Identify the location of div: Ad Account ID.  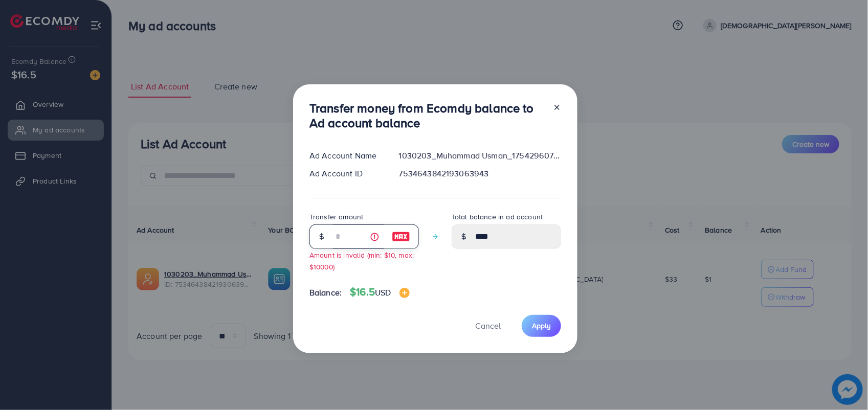
(345, 173).